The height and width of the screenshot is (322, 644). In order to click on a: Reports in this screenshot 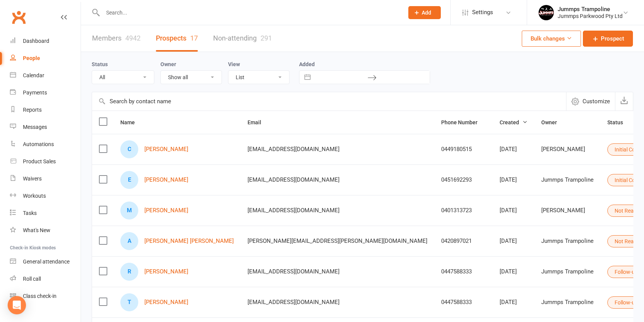, I will do `click(45, 110)`.